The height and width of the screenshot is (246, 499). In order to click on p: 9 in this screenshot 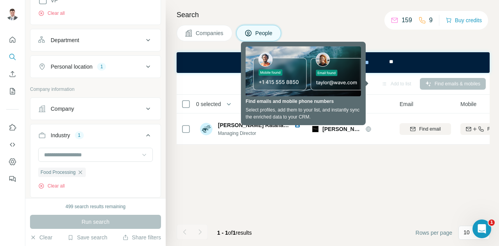, I will do `click(431, 20)`.